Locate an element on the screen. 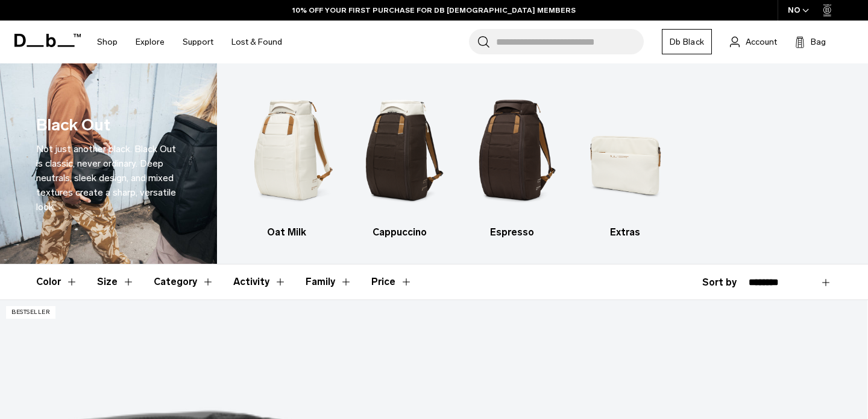 This screenshot has height=419, width=868. p: Not just another black. Black Out is classic, never ordinary. Deep neutrals, sleek design, and mi... is located at coordinates (109, 178).